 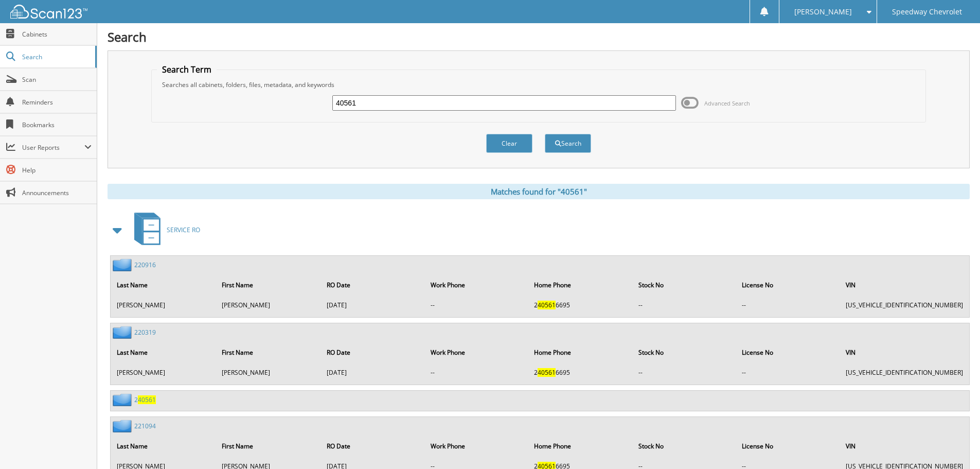 What do you see at coordinates (49, 12) in the screenshot?
I see `img: scan123-logo-white.svg` at bounding box center [49, 12].